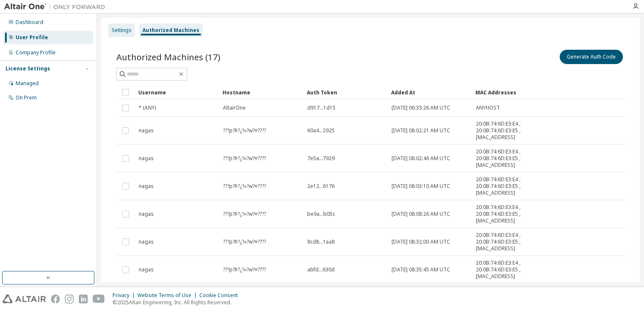 Image resolution: width=644 pixels, height=311 pixels. I want to click on div: Hostname, so click(262, 92).